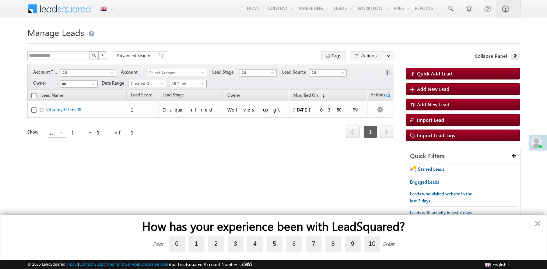 This screenshot has height=269, width=547. I want to click on span: Advanced Search, so click(134, 56).